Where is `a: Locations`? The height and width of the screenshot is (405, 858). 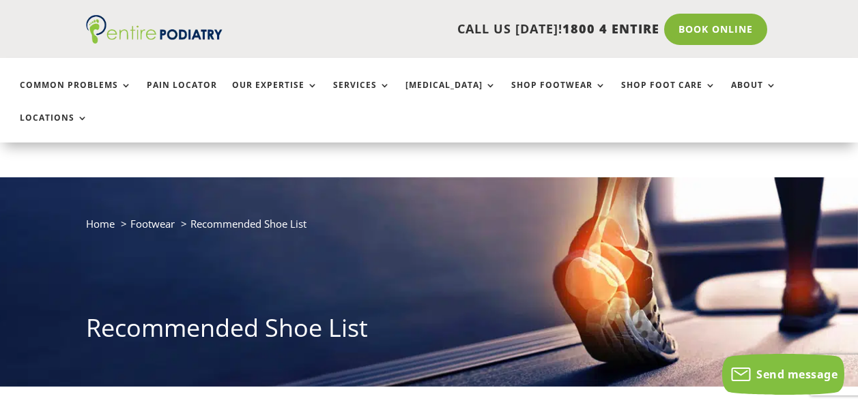 a: Locations is located at coordinates (54, 128).